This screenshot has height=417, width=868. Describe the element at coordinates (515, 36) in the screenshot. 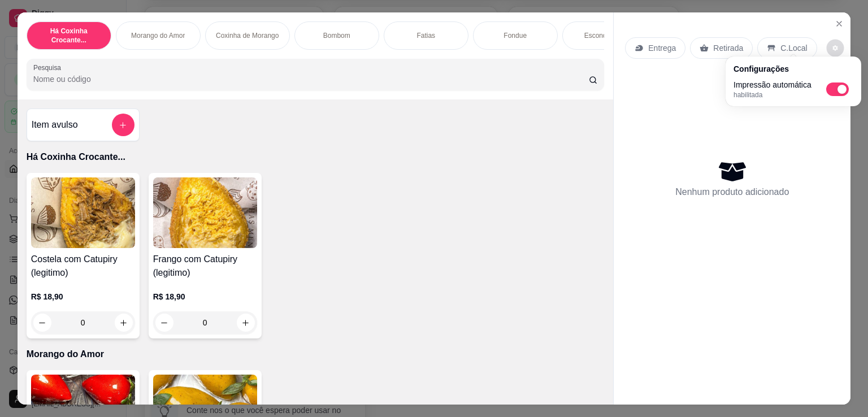

I see `p: Fondue` at that location.